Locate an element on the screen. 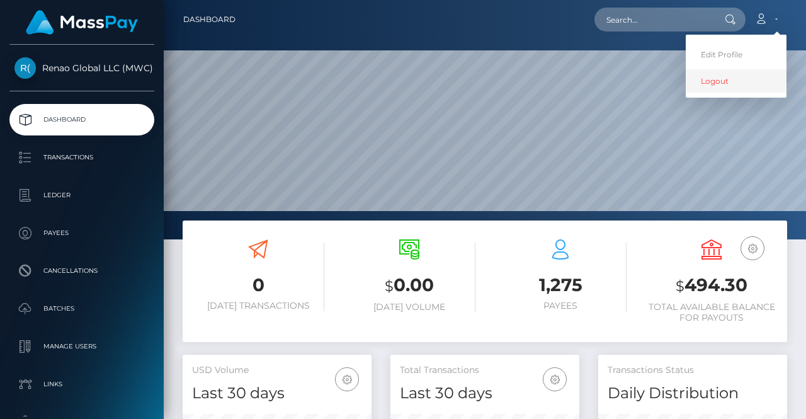 This screenshot has width=806, height=419. a: Logout is located at coordinates (736, 81).